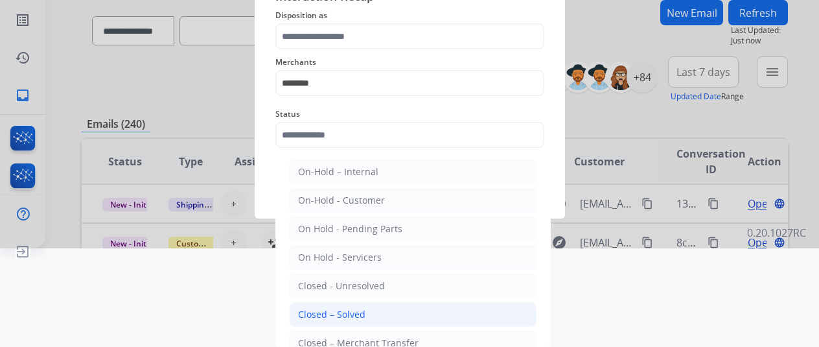  I want to click on span: Disposition as, so click(409, 16).